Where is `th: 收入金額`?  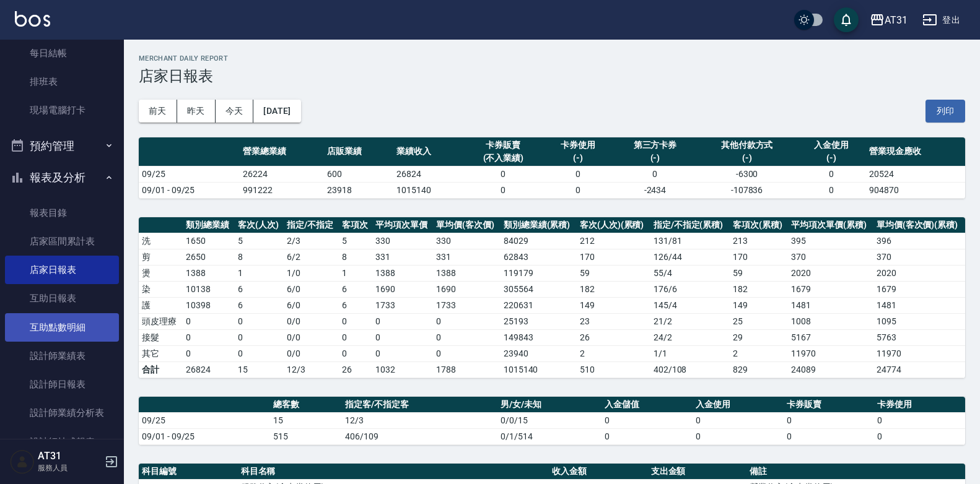 th: 收入金額 is located at coordinates (598, 472).